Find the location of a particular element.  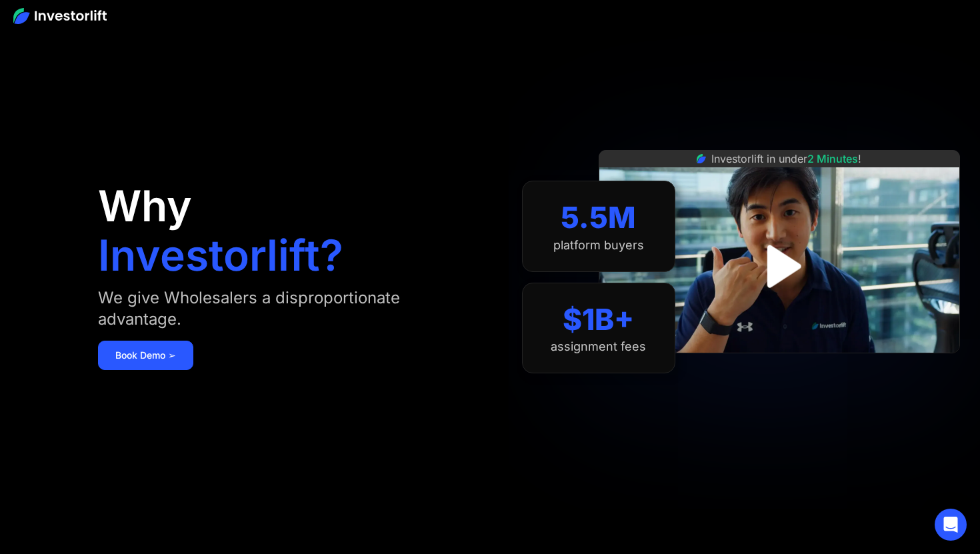

div: 5.5M is located at coordinates (598, 218).